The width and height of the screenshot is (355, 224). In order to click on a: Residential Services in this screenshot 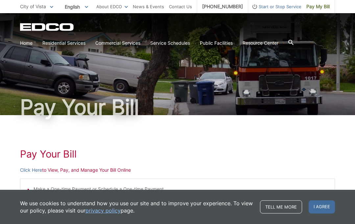, I will do `click(64, 43)`.